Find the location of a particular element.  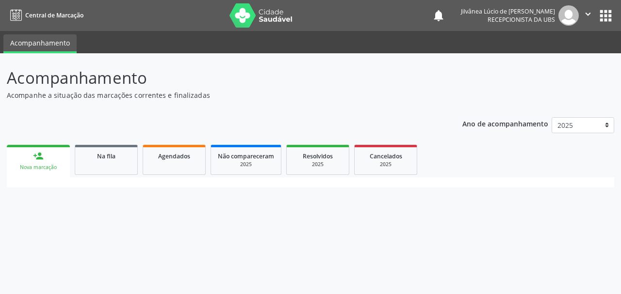

span: Não compareceram is located at coordinates (246, 156).